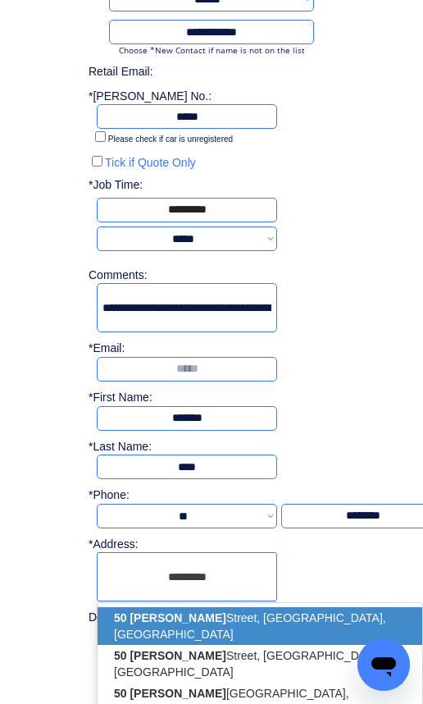 The image size is (423, 704). I want to click on div: *Last Name:, so click(121, 447).